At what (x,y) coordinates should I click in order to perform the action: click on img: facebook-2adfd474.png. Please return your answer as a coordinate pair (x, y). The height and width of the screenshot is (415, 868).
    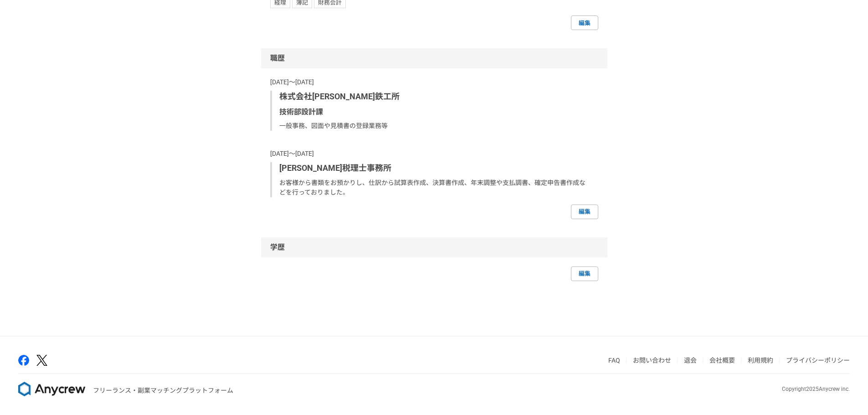
    Looking at the image, I should click on (24, 360).